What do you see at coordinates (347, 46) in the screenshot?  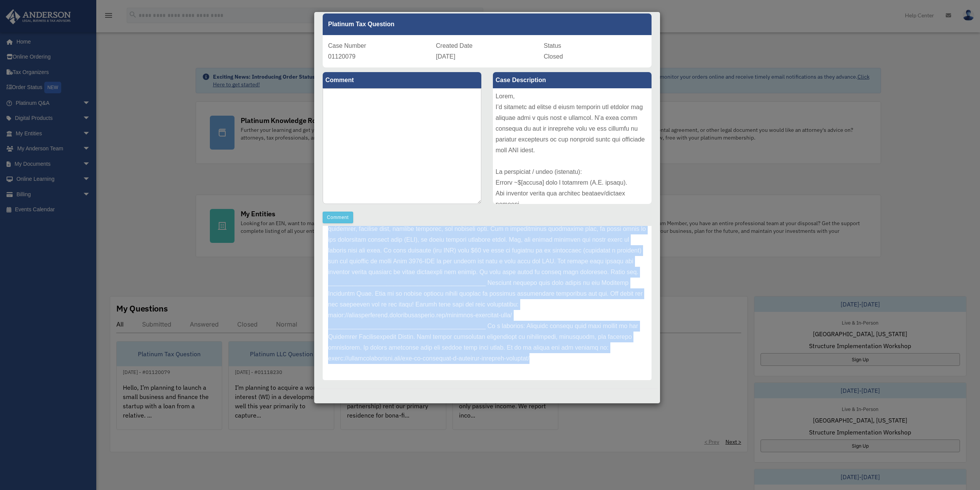 I see `span: Case Number` at bounding box center [347, 46].